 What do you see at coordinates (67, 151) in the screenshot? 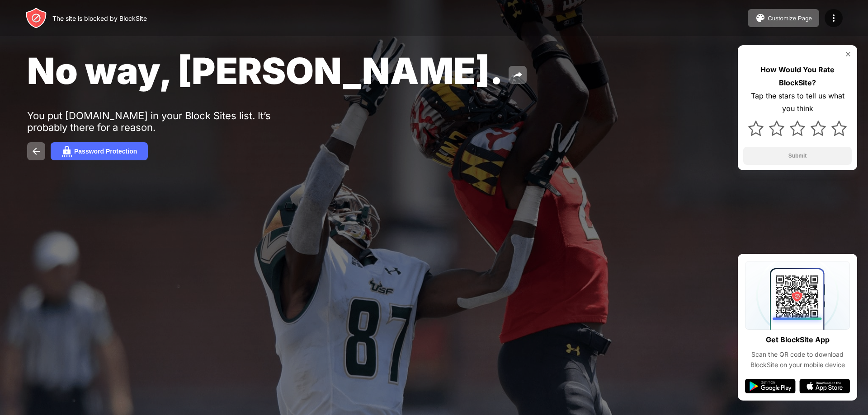
I see `img: password.svg` at bounding box center [67, 151].